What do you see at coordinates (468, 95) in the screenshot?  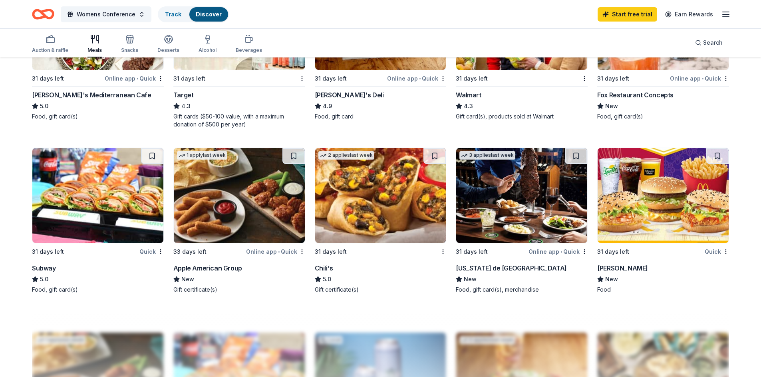 I see `div: Walmart` at bounding box center [468, 95].